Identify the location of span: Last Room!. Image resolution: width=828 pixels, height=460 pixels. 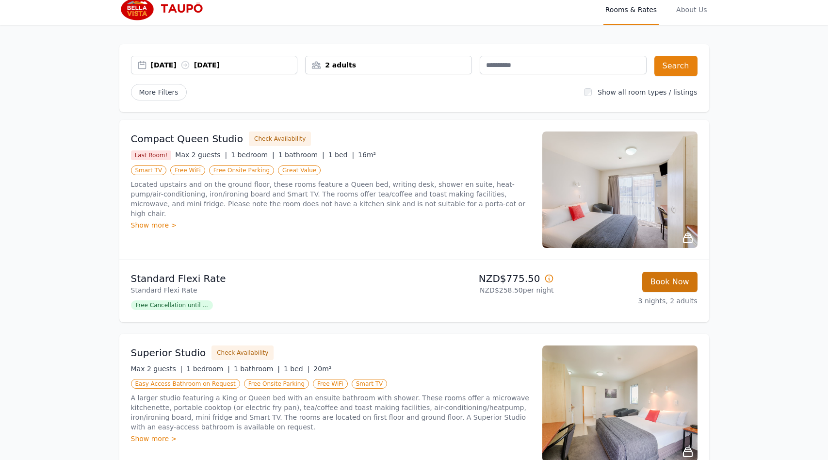
(151, 155).